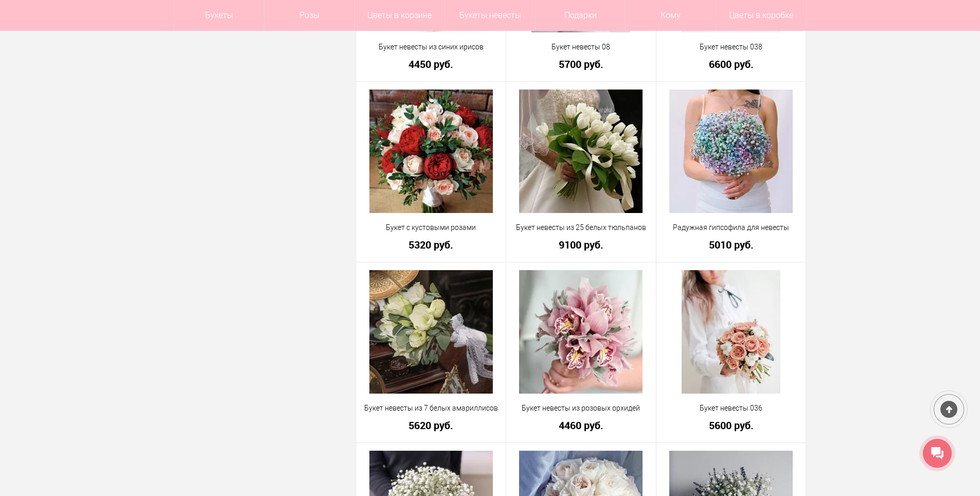 Image resolution: width=980 pixels, height=496 pixels. Describe the element at coordinates (581, 228) in the screenshot. I see `span: Букет невесты из 25 белых тюльпанов` at that location.